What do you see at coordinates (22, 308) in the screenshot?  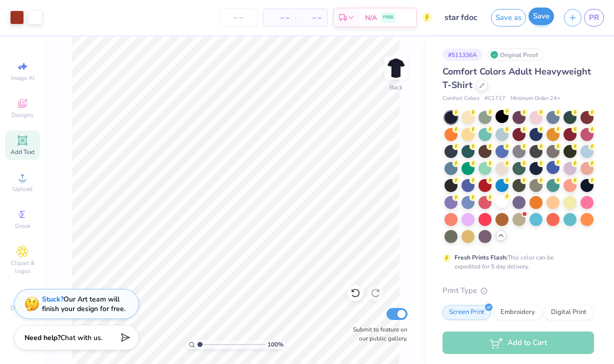 I see `span: Decorate` at bounding box center [22, 308].